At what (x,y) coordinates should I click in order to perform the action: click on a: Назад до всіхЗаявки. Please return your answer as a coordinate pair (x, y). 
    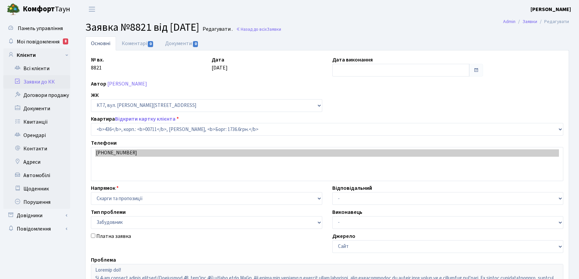
    Looking at the image, I should click on (258, 29).